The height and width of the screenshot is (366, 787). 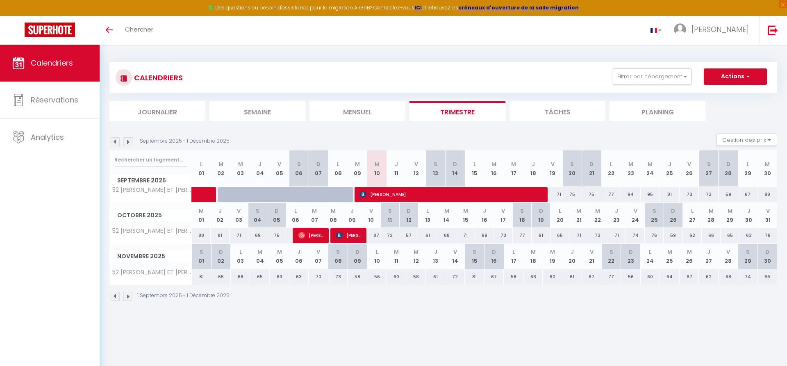 What do you see at coordinates (670, 194) in the screenshot?
I see `div: 81` at bounding box center [670, 194].